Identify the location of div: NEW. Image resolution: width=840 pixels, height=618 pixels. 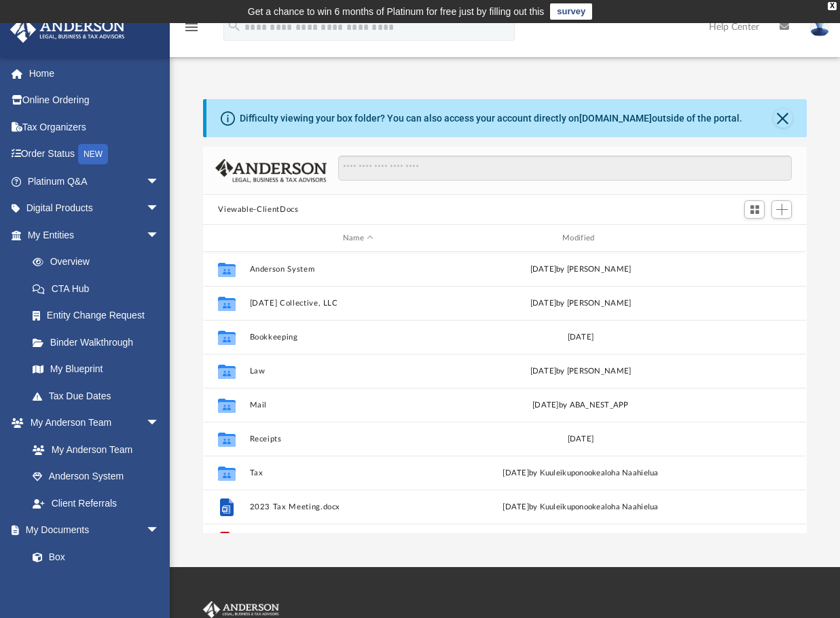
(93, 154).